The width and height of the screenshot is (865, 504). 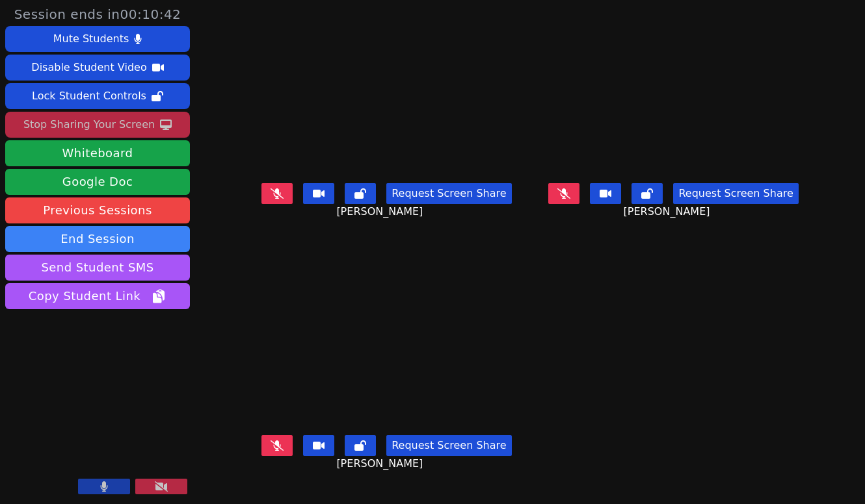 What do you see at coordinates (97, 296) in the screenshot?
I see `span: Copy Student Link` at bounding box center [97, 296].